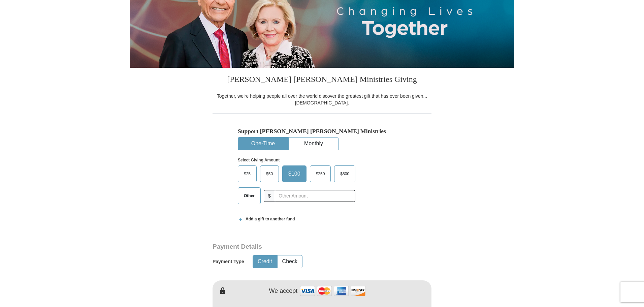  I want to click on span: Other, so click(249, 195).